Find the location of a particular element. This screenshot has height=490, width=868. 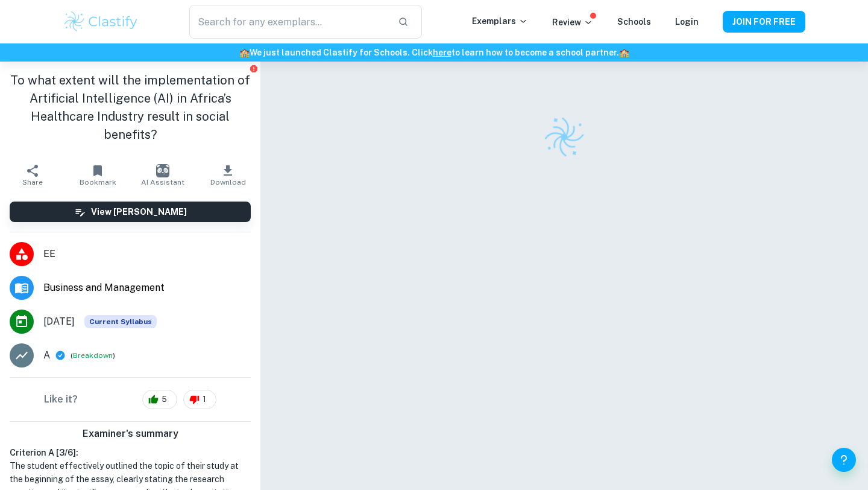

span: Share is located at coordinates (33, 182).